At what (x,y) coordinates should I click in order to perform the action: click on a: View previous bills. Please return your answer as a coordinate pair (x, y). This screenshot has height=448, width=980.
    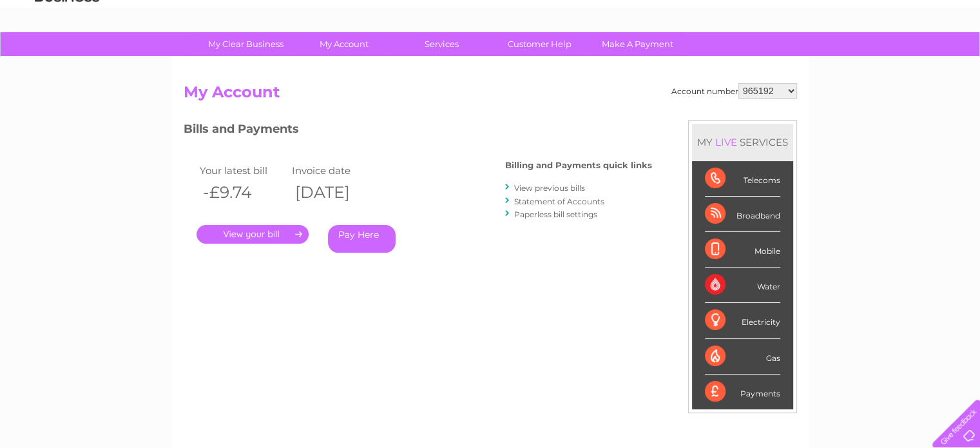
    Looking at the image, I should click on (550, 187).